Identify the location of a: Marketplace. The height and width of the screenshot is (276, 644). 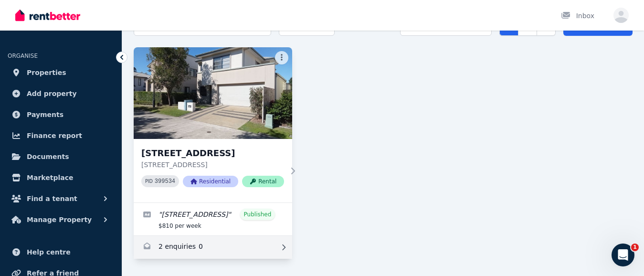
(60, 177).